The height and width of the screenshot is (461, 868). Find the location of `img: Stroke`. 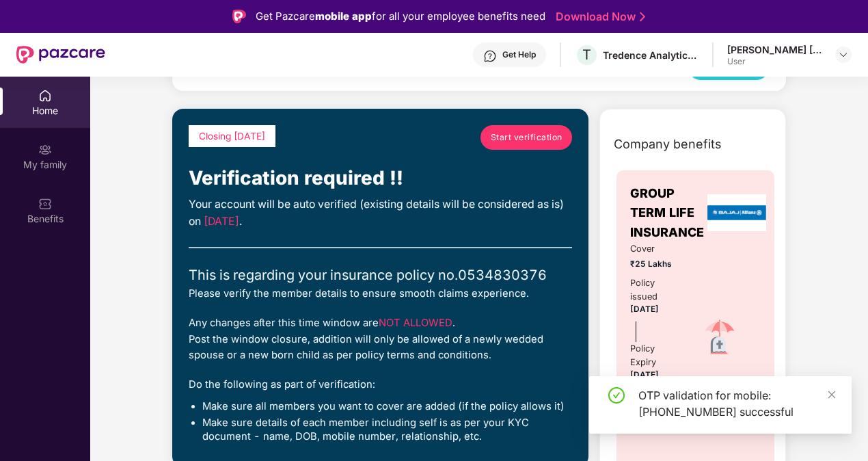

img: Stroke is located at coordinates (642, 17).